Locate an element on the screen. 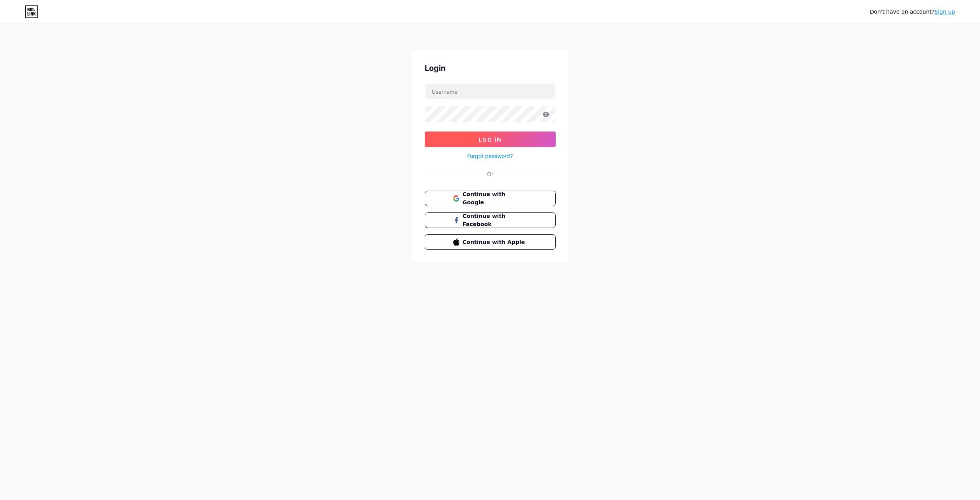 The height and width of the screenshot is (500, 980). span: Continue with Apple is located at coordinates (494, 242).